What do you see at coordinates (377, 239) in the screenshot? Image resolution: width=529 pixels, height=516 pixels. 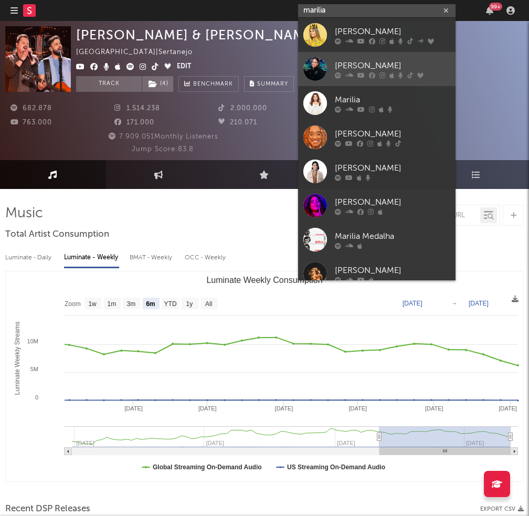 I see `a: Marilia Medalha` at bounding box center [377, 239].